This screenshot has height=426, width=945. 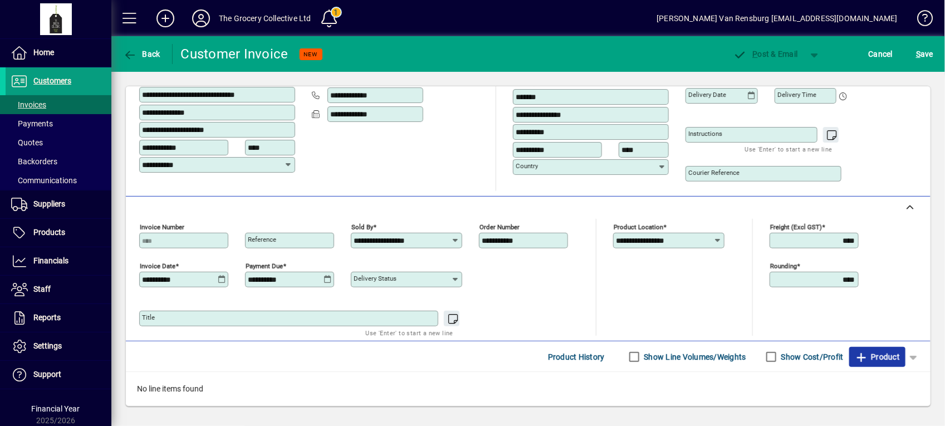 What do you see at coordinates (500, 227) in the screenshot?
I see `mat-label: Order number` at bounding box center [500, 227].